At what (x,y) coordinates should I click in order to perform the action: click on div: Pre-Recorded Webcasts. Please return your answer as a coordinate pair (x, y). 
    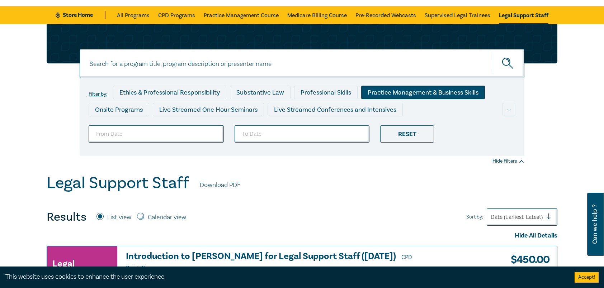
    Looking at the image, I should click on (247, 127).